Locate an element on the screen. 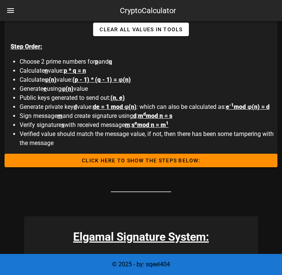 This screenshot has height=275, width=282. span: de = 1 mod φ(n) is located at coordinates (115, 107).